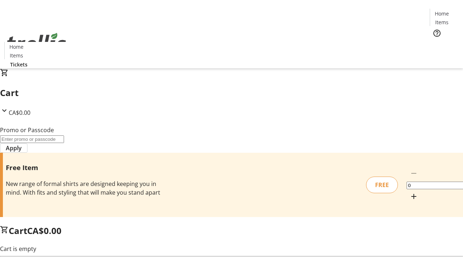 The width and height of the screenshot is (463, 260). I want to click on button: Increment by one, so click(414, 197).